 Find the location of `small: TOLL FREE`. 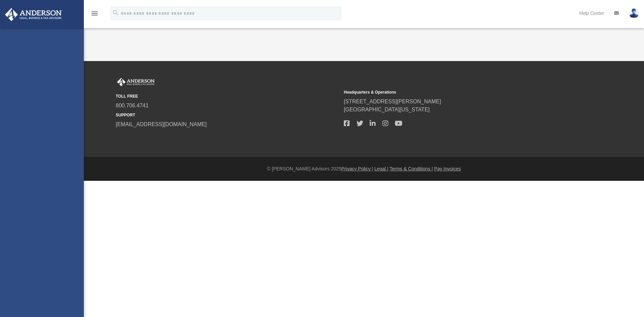

small: TOLL FREE is located at coordinates (227, 96).